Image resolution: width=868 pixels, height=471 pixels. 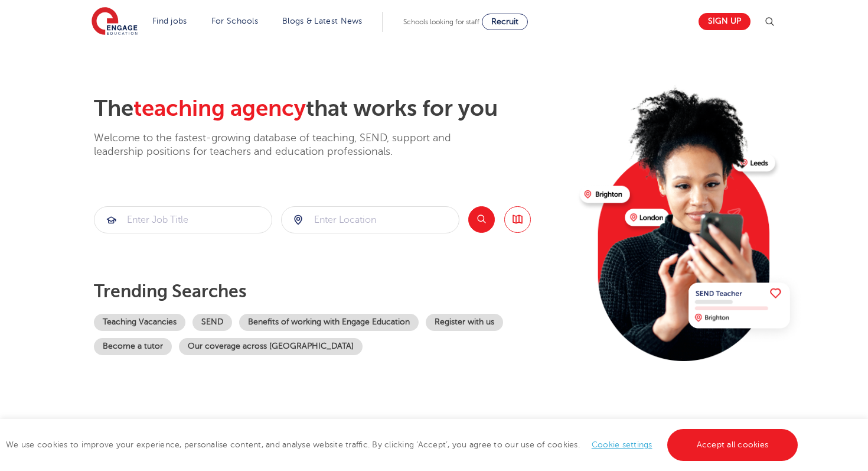 I want to click on h2: The that works for you, so click(x=332, y=109).